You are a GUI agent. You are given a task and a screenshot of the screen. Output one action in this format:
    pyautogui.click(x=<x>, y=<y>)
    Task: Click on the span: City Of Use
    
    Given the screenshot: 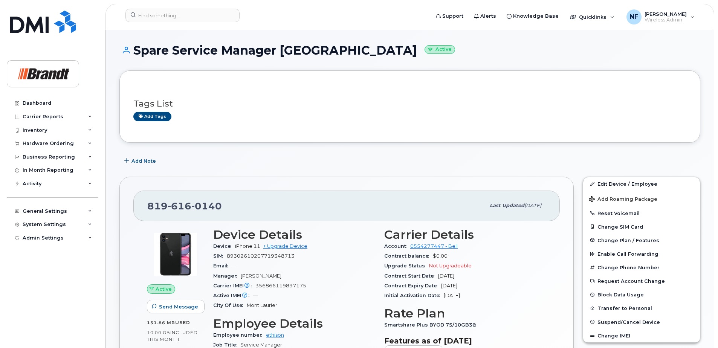 What is the action you would take?
    pyautogui.click(x=230, y=305)
    